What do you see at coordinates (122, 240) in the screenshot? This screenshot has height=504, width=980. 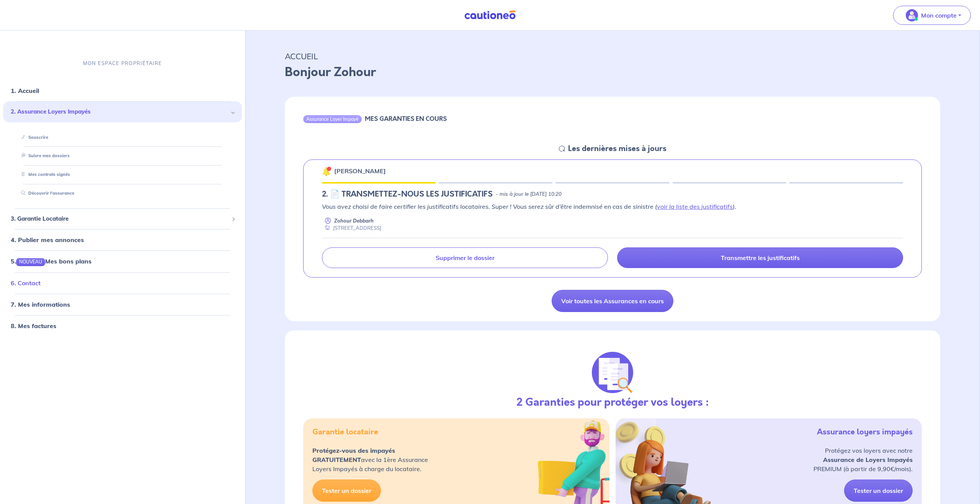 I see `div: 4. Publier mes annonces` at bounding box center [122, 240].